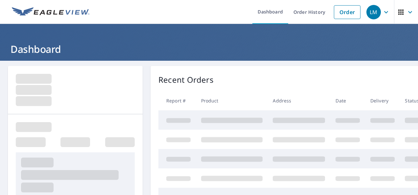  Describe the element at coordinates (347, 12) in the screenshot. I see `a: Order` at that location.